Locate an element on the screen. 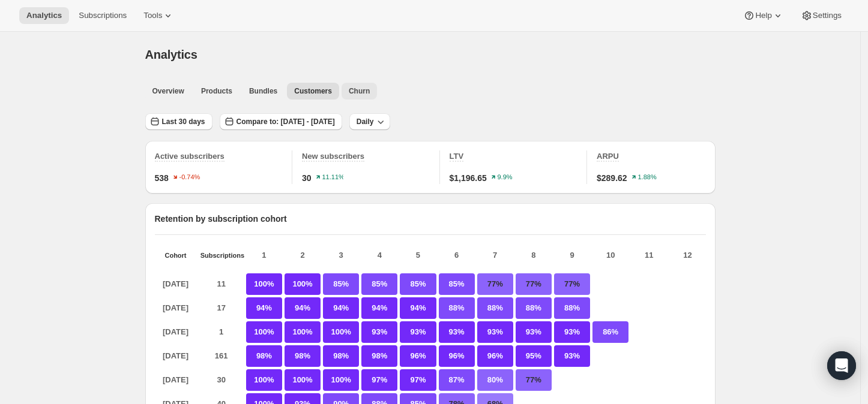  p: 86% is located at coordinates (610, 332).